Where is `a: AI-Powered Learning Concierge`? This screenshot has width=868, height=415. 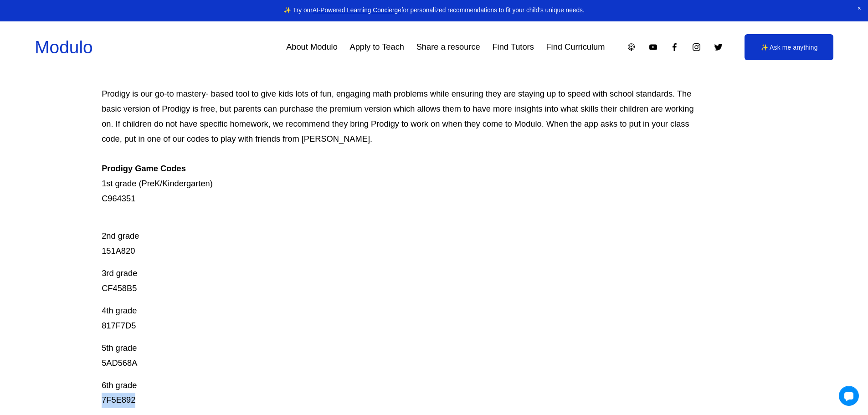
a: AI-Powered Learning Concierge is located at coordinates (357, 10).